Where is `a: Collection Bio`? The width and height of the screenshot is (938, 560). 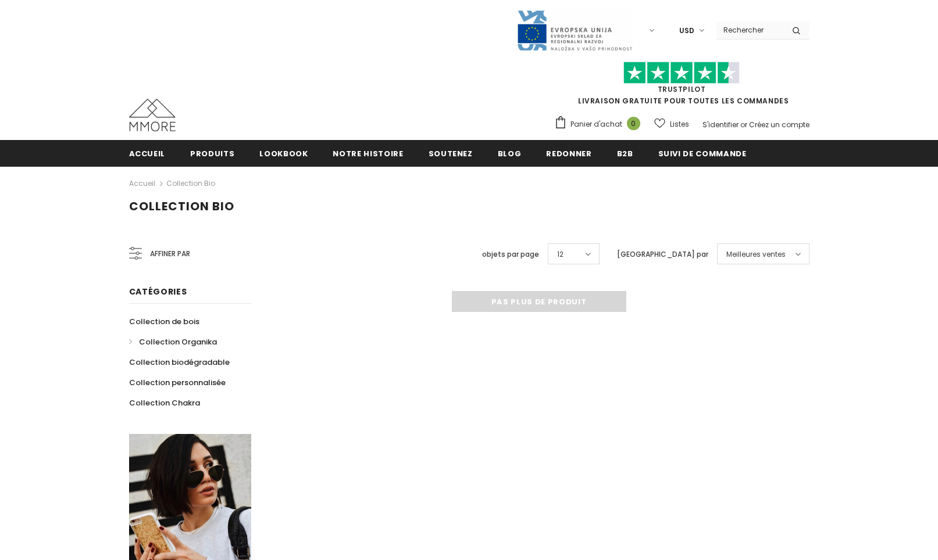 a: Collection Bio is located at coordinates (191, 183).